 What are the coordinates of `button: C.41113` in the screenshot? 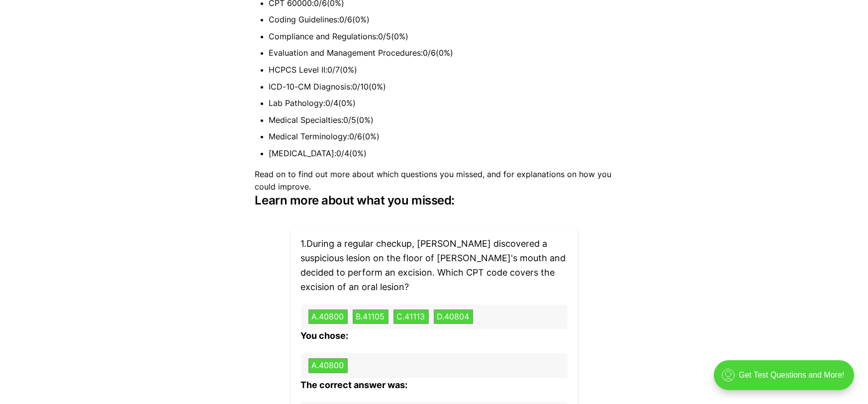 It's located at (411, 316).